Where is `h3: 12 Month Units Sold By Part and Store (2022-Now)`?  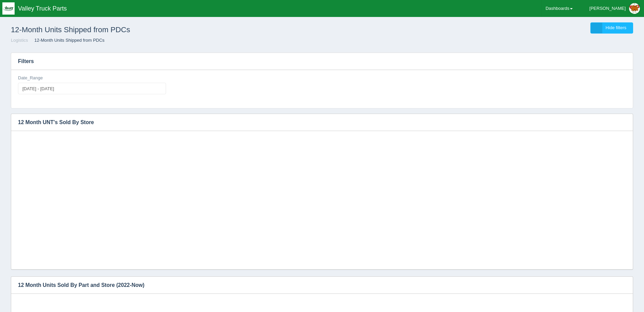
h3: 12 Month Units Sold By Part and Store (2022-Now) is located at coordinates (317, 285).